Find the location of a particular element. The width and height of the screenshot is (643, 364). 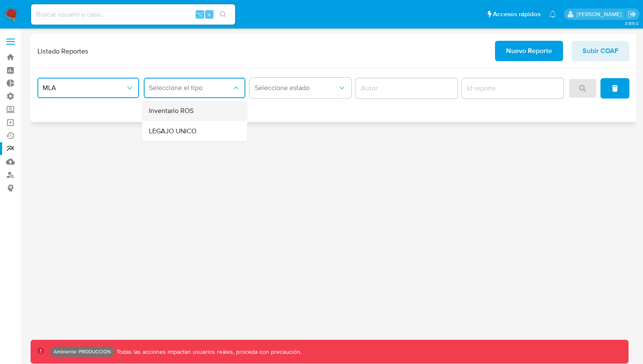

a: Salir is located at coordinates (632, 14).